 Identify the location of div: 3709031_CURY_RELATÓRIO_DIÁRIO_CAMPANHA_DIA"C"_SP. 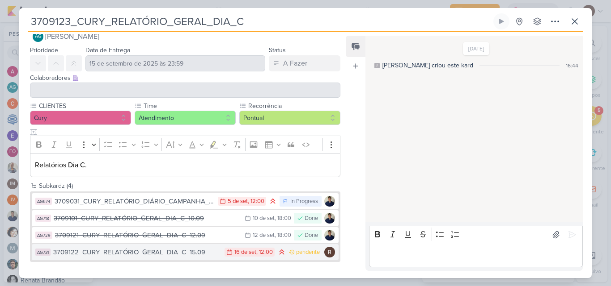
(134, 202).